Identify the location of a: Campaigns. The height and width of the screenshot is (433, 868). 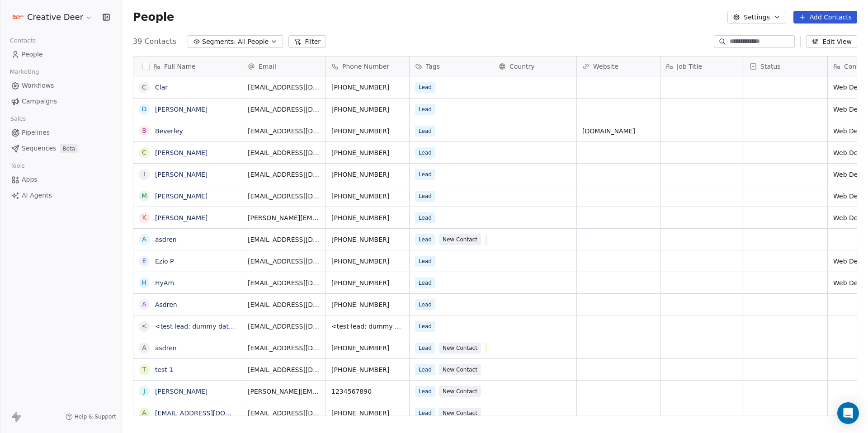
(61, 101).